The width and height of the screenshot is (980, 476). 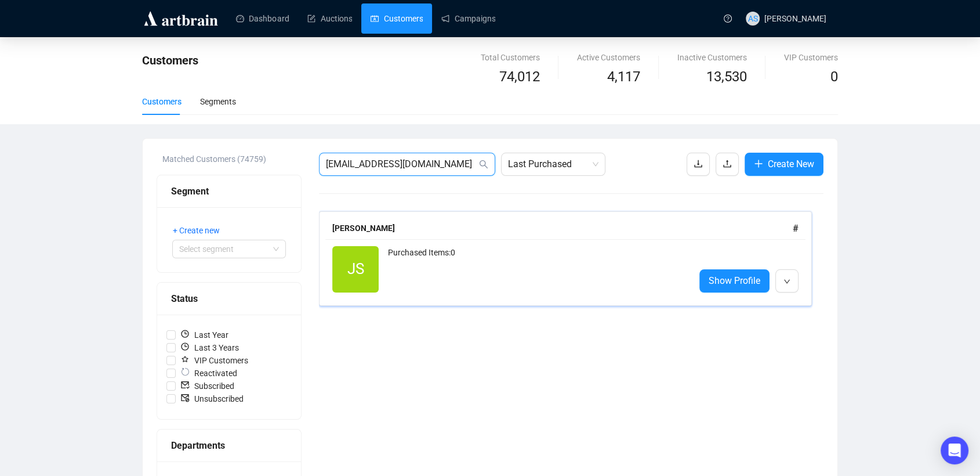 What do you see at coordinates (510, 57) in the screenshot?
I see `div: Total Customers` at bounding box center [510, 57].